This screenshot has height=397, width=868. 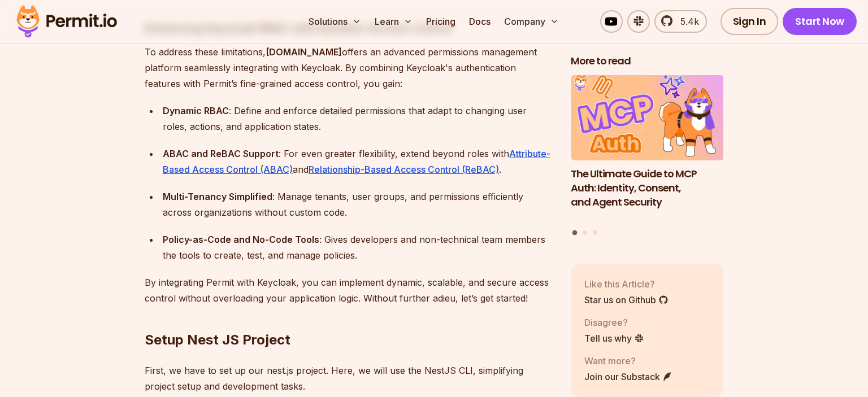 I want to click on div: : Manage tenants, user groups, and permissions efficiently across organizations without custom code., so click(x=357, y=204).